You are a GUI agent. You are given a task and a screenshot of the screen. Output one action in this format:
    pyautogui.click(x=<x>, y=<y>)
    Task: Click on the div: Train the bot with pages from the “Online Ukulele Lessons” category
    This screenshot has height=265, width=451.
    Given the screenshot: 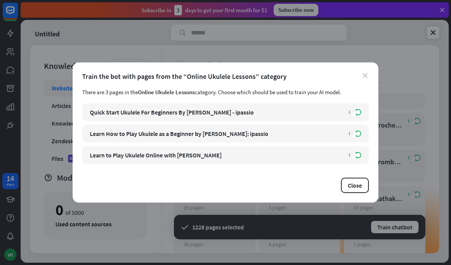 What is the action you would take?
    pyautogui.click(x=226, y=76)
    